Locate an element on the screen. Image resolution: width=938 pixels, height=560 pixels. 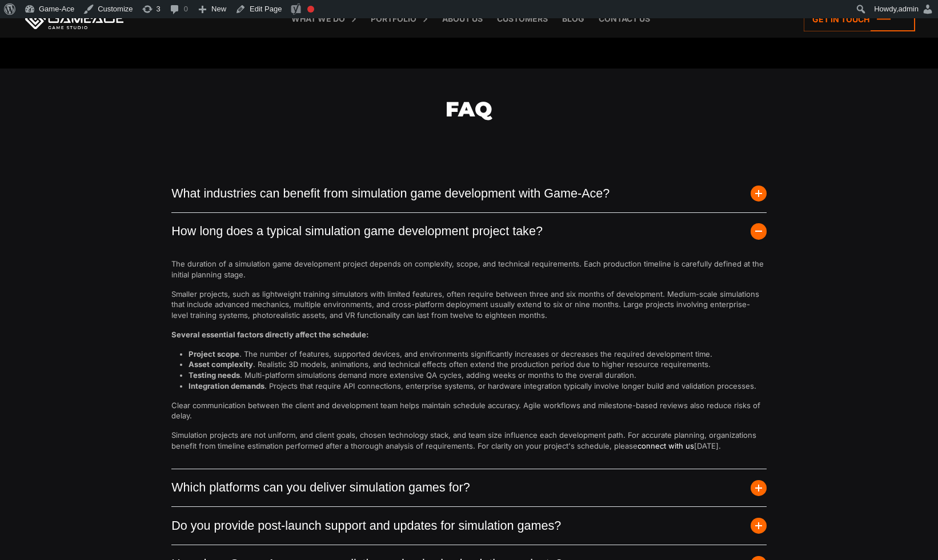
p: Smaller projects, such as lightweight training simulators with limited features, often require be... is located at coordinates (469, 305).